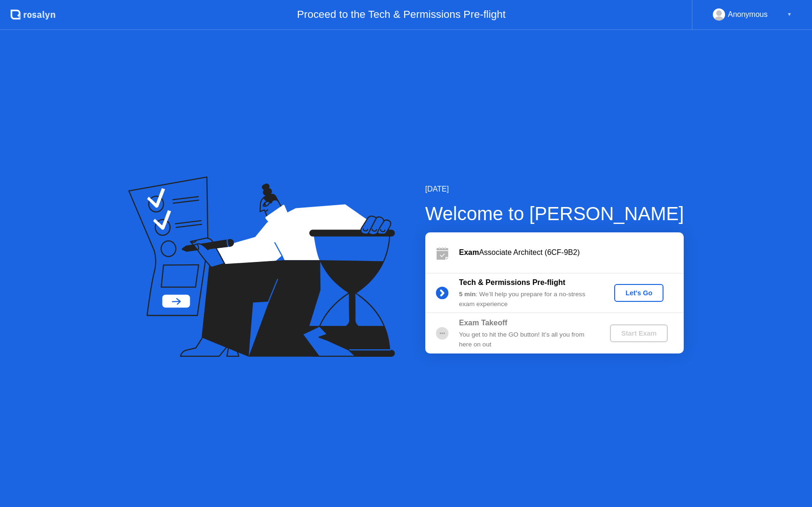 Image resolution: width=812 pixels, height=507 pixels. Describe the element at coordinates (527, 299) in the screenshot. I see `div: : We’ll help you prepare for a no-stress exam experience` at that location.